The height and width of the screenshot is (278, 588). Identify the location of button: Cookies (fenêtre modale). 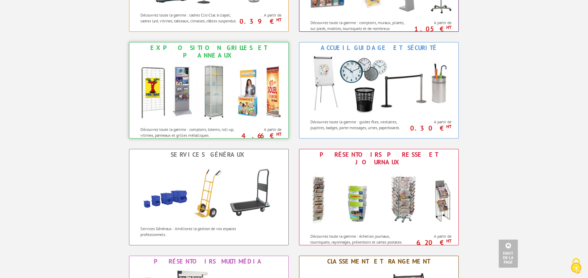
(576, 266).